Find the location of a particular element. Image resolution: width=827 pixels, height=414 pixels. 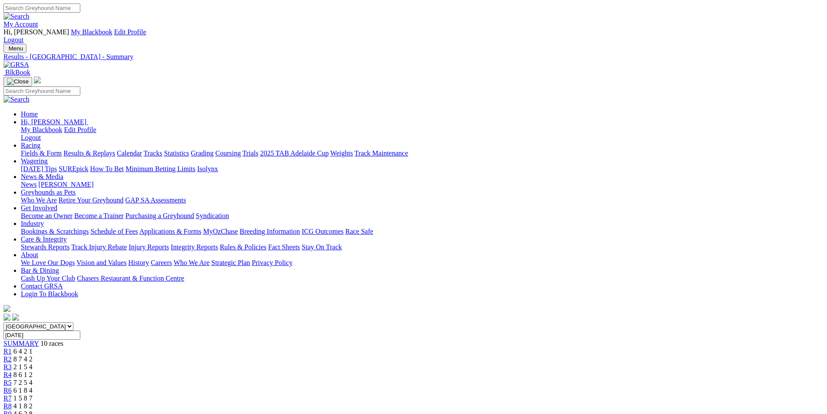

a: Grading is located at coordinates (202, 153).